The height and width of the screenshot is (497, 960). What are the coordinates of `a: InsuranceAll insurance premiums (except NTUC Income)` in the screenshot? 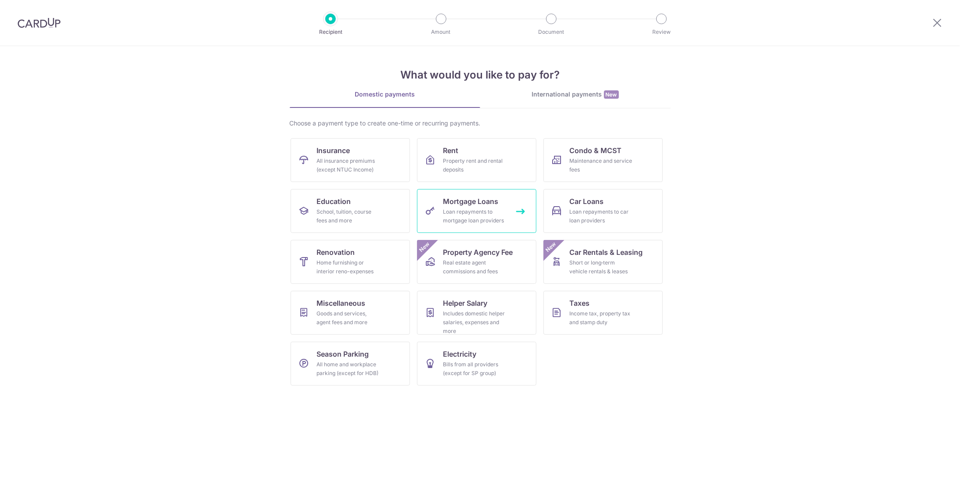 It's located at (350, 160).